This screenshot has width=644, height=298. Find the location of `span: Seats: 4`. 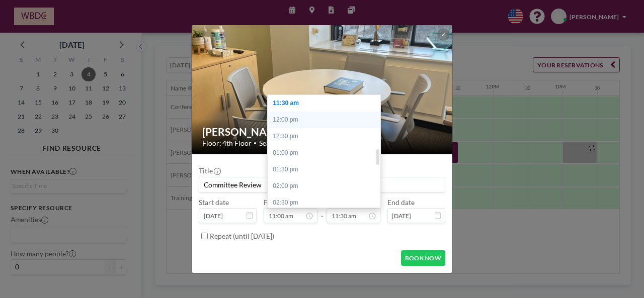

span: Seats: 4 is located at coordinates (271, 143).